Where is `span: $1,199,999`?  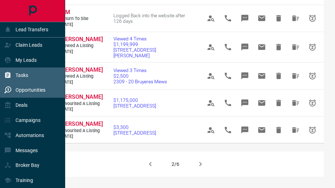 span: $1,199,999 is located at coordinates (152, 44).